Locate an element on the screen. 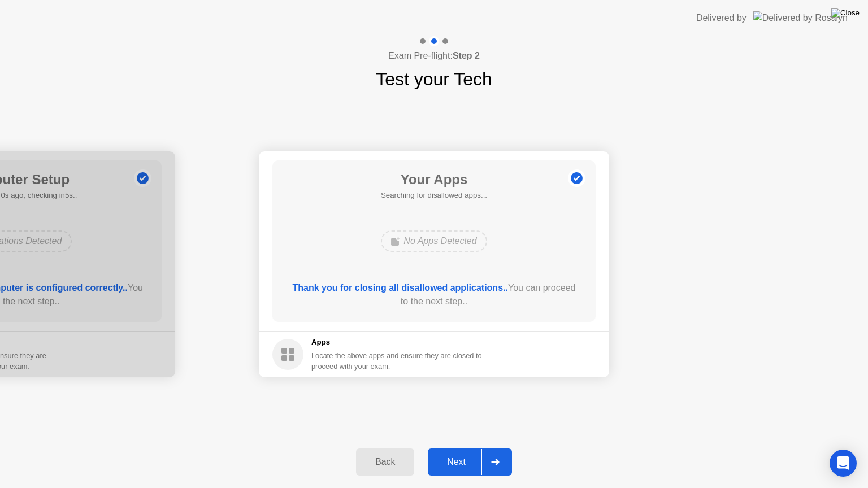  div: You can proceed to the next step.. is located at coordinates (434, 295).